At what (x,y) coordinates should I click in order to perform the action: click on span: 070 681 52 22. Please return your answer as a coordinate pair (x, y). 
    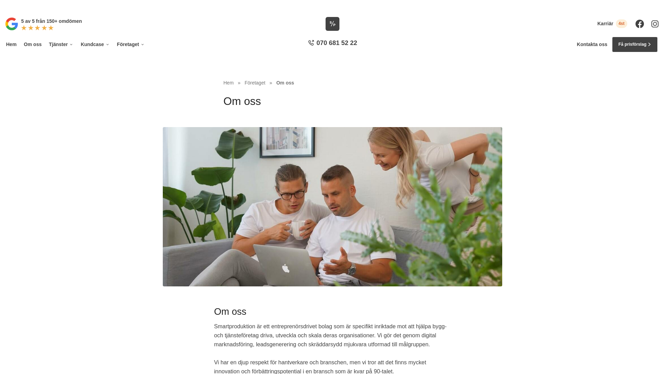
    Looking at the image, I should click on (337, 43).